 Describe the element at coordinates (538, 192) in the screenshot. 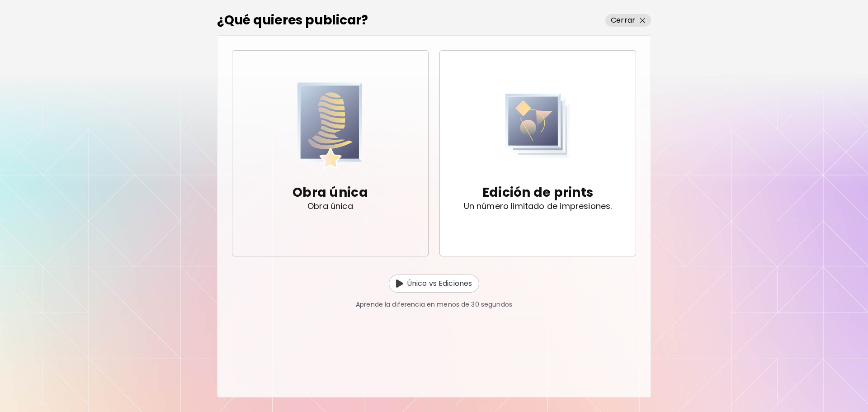

I see `p: Edición de prints` at that location.